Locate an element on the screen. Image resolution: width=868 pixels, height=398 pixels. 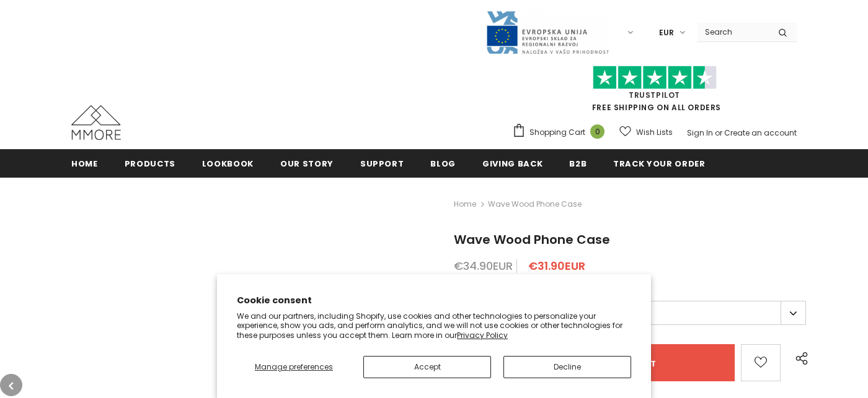
a: Lookbook is located at coordinates (227, 163).